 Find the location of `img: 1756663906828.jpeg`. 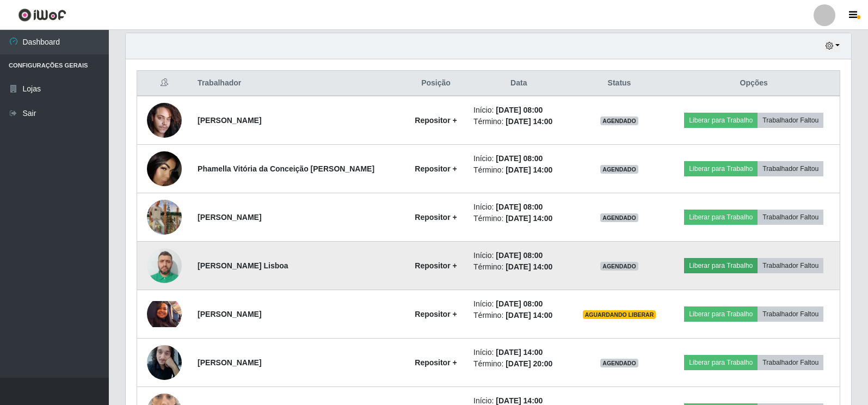

img: 1756663906828.jpeg is located at coordinates (165, 314).